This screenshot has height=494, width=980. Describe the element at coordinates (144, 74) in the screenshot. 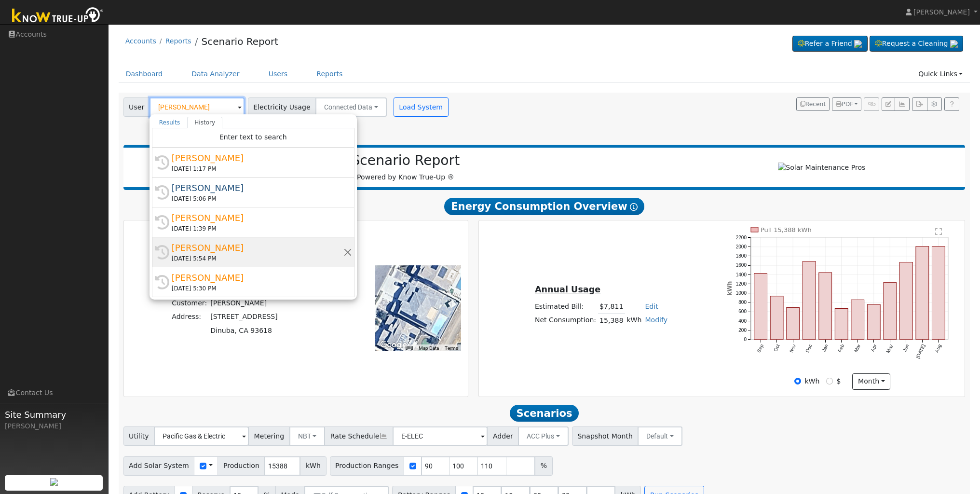

I see `a: Dashboard` at that location.